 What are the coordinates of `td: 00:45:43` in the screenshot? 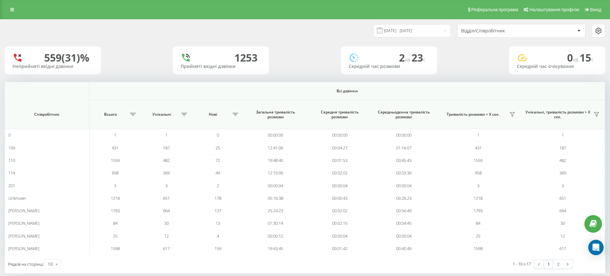 It's located at (404, 160).